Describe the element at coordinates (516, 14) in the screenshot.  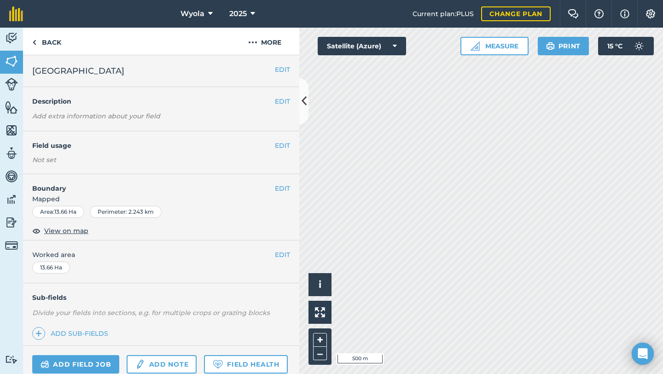
I see `a: Change plan` at that location.